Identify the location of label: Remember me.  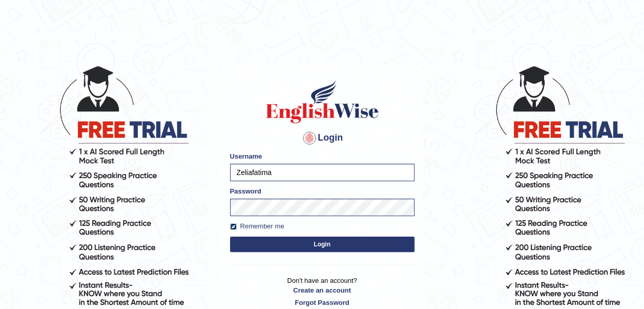
(257, 226).